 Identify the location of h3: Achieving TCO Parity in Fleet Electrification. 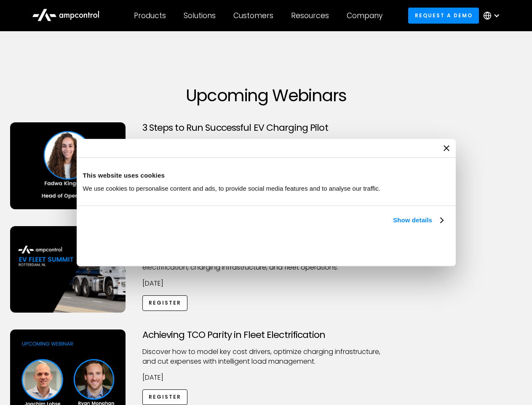
(266, 335).